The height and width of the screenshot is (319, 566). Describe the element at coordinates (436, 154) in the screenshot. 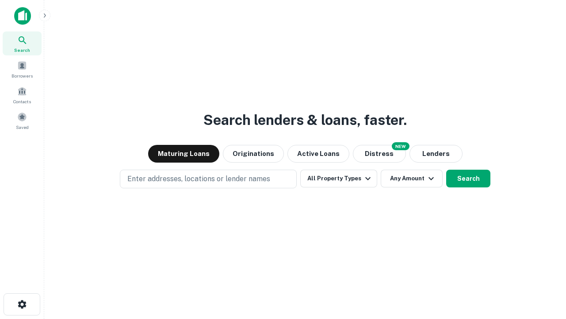

I see `button: Lenders` at that location.